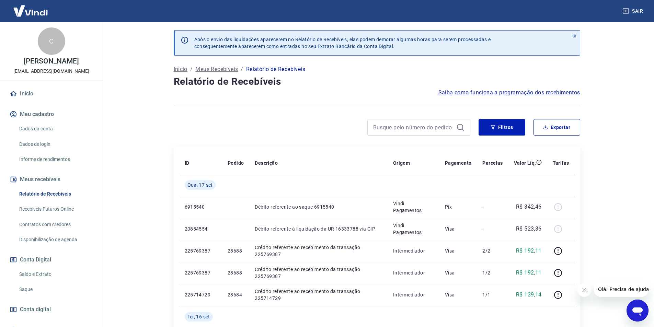  I want to click on p: ID, so click(187, 163).